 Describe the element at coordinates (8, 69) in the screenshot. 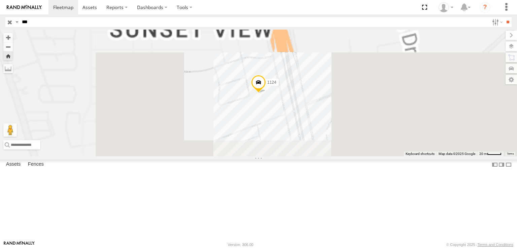

I see `label: Measure` at that location.